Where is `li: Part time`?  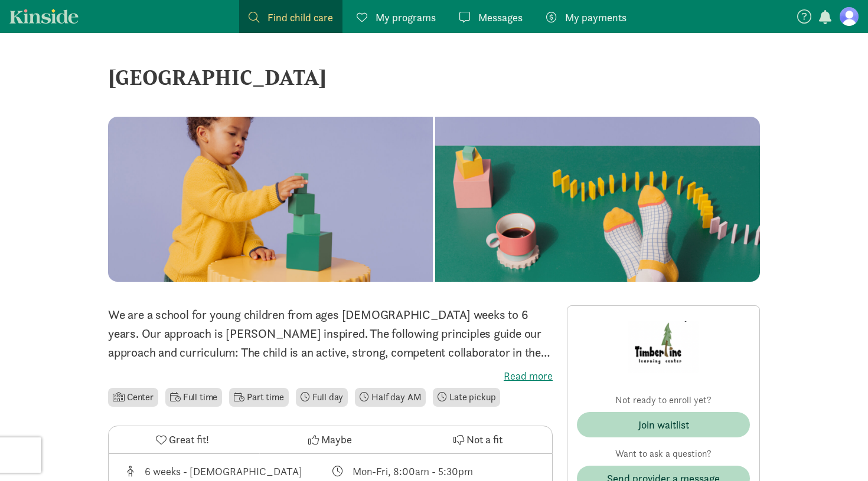 li: Part time is located at coordinates (259, 398).